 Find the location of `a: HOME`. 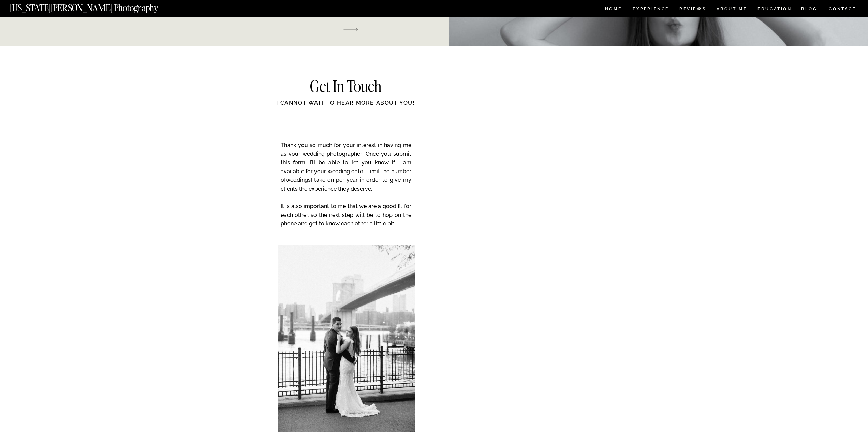

a: HOME is located at coordinates (614, 10).